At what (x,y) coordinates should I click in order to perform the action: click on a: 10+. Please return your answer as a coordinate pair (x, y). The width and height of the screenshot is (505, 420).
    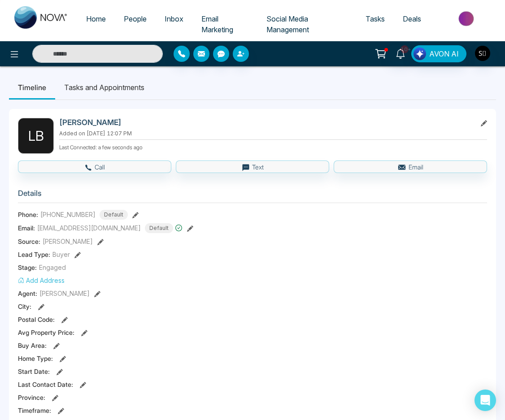
    Looking at the image, I should click on (401, 53).